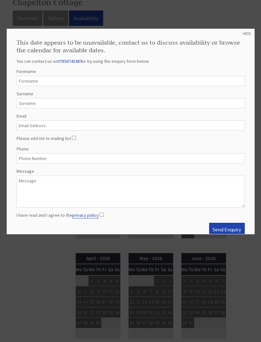  I want to click on a: HIDE, so click(247, 33).